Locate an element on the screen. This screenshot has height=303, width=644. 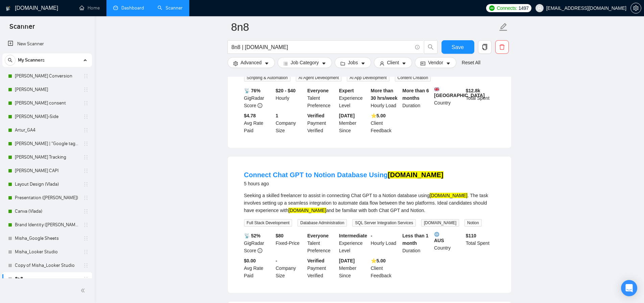
button: barsJob Categorycaret-down is located at coordinates (305, 62).